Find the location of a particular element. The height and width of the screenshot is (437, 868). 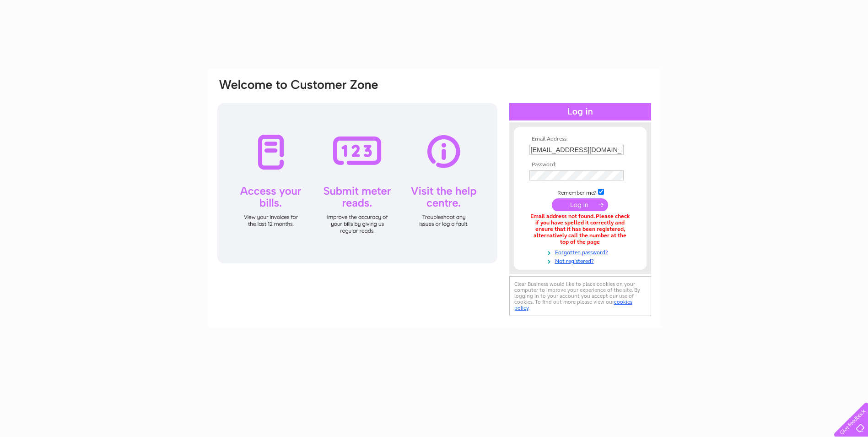

td: Remember me? is located at coordinates (580, 192).